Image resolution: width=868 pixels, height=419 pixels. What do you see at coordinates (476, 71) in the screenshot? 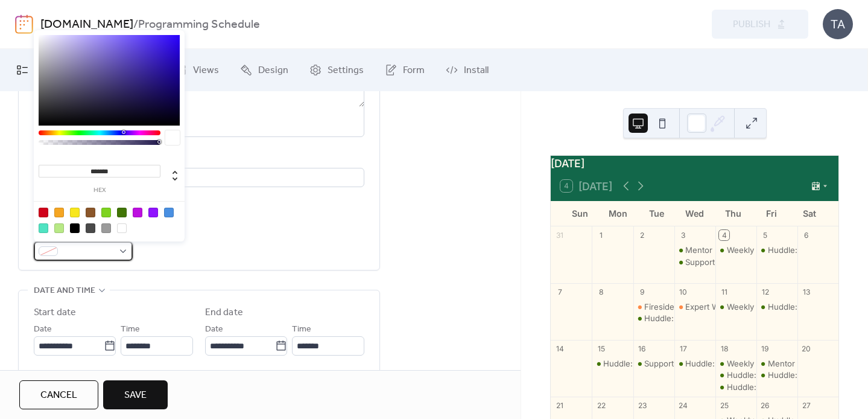
I see `span: Install` at bounding box center [476, 71].